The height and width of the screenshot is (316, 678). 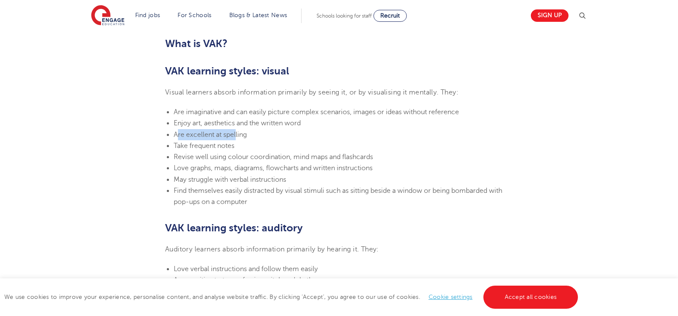 I want to click on h2: What is VAK?, so click(x=339, y=44).